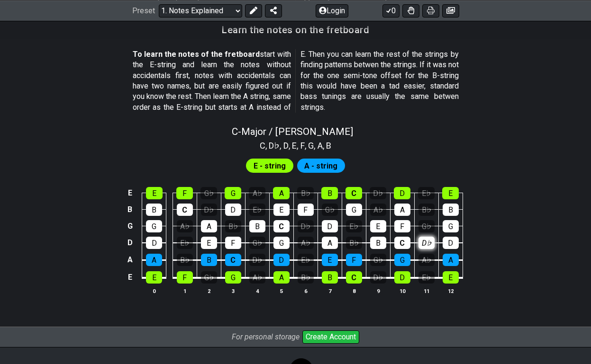  Describe the element at coordinates (410, 10) in the screenshot. I see `button: Toggle Dexterity for all fretkits` at that location.